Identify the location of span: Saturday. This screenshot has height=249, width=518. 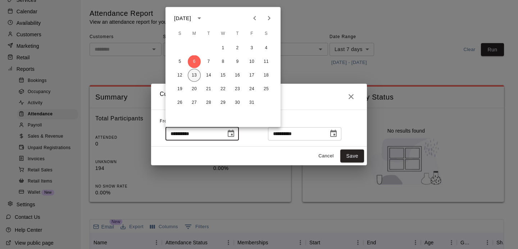
(266, 34).